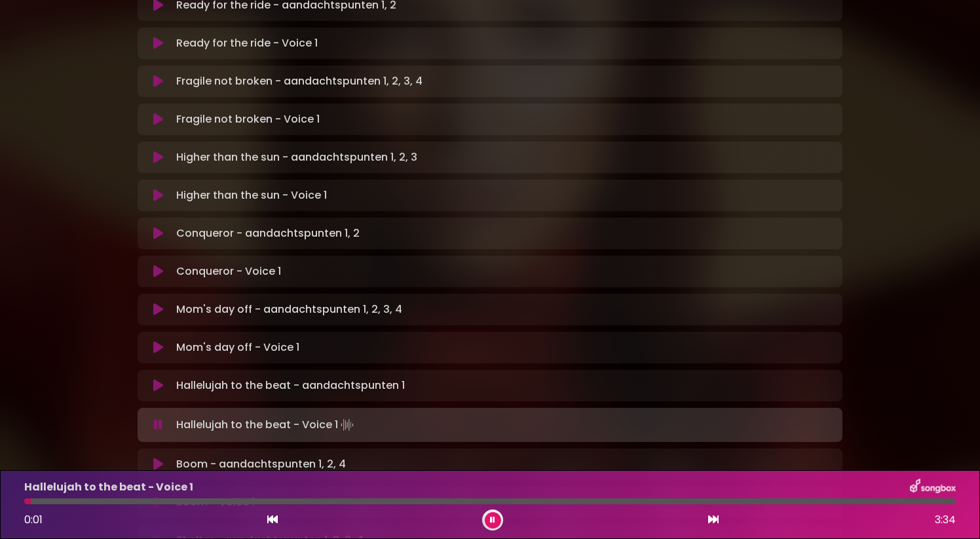 The width and height of the screenshot is (980, 539). I want to click on p: Ready for the ride - Voice 1, so click(247, 43).